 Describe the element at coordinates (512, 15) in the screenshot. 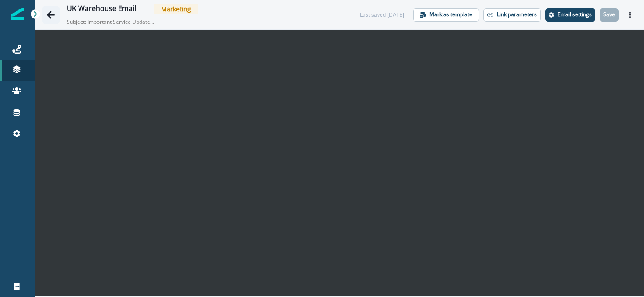

I see `button: Link parameters` at that location.